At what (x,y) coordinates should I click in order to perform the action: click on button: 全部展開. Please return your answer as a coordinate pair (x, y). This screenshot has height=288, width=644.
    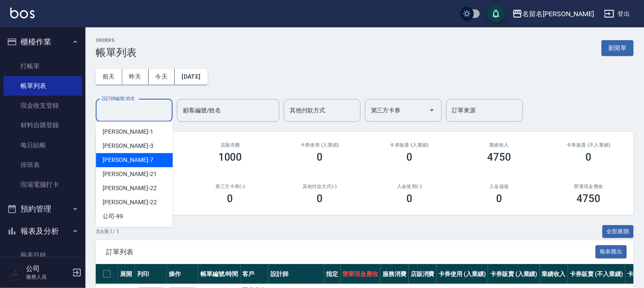
    Looking at the image, I should click on (618, 232).